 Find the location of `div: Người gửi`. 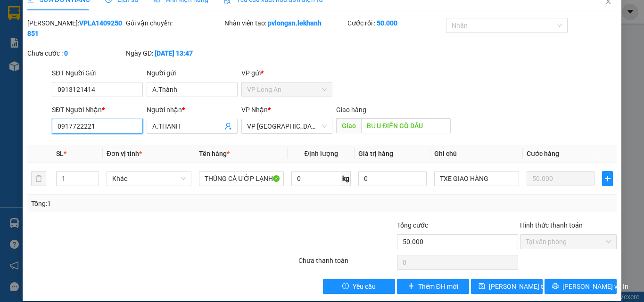

div: Người gửi is located at coordinates (192, 73).